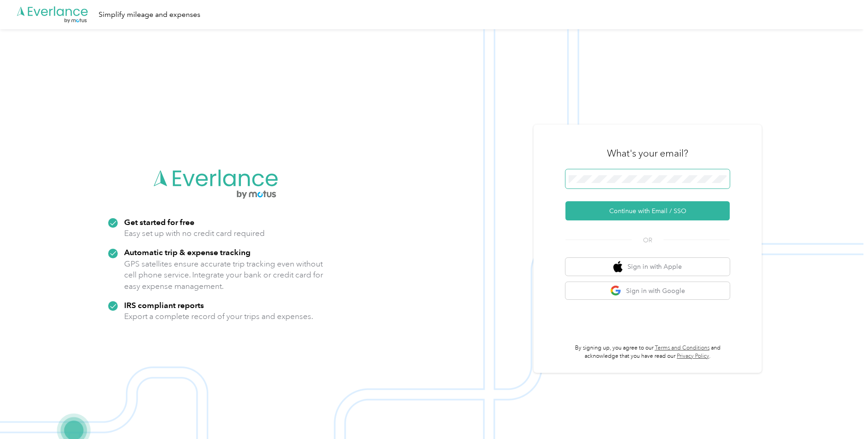 This screenshot has width=868, height=439. Describe the element at coordinates (648, 153) in the screenshot. I see `h3: What's your email?` at that location.